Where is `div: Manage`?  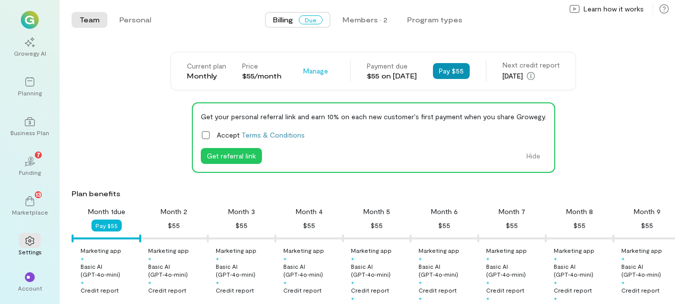 div: Manage is located at coordinates (316, 71).